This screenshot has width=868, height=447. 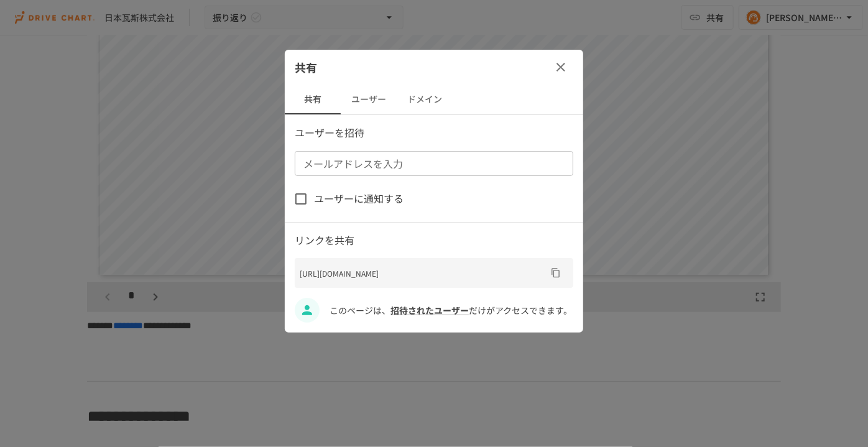 I want to click on button: URLをコピー, so click(x=556, y=273).